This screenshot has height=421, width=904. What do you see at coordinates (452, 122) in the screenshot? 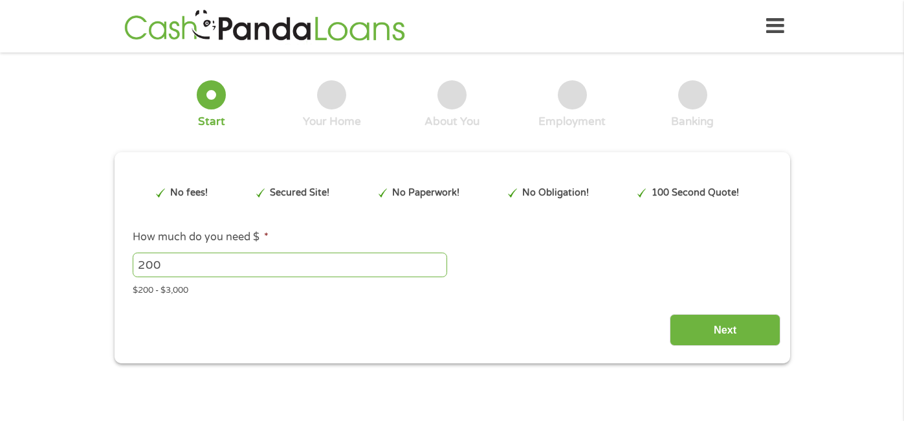
I see `div: About You` at bounding box center [452, 122].